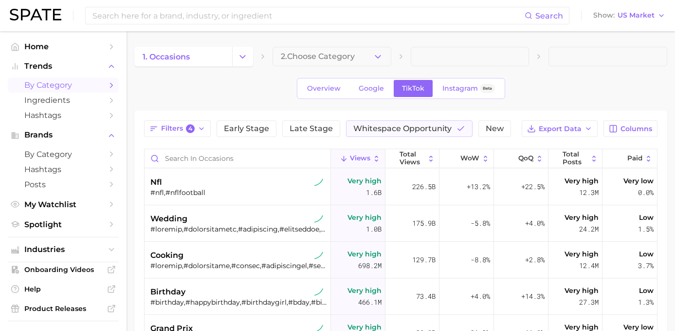 This screenshot has height=331, width=675. I want to click on button: WoW, so click(467, 158).